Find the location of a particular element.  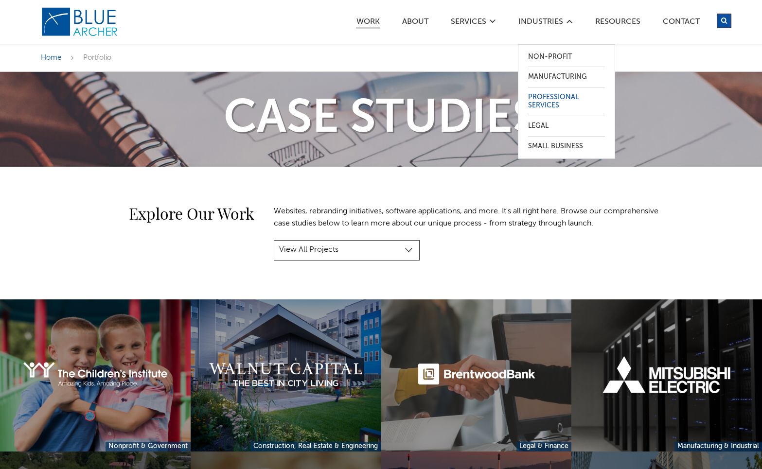

a: Legal & Finance is located at coordinates (544, 447).